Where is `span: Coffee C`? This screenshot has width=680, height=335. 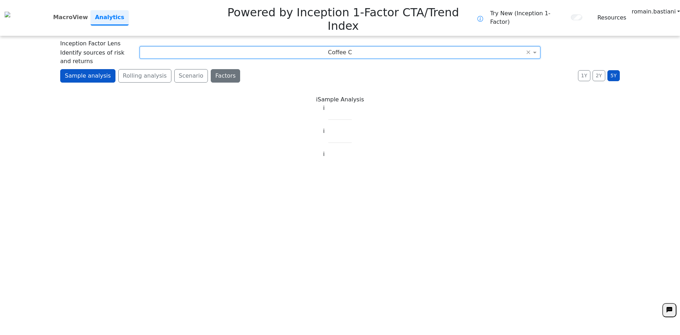 span: Coffee C is located at coordinates (340, 52).